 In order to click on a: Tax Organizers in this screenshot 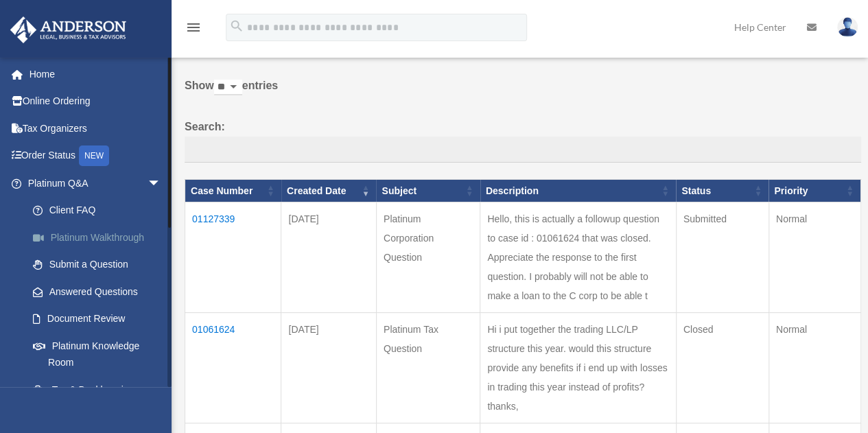, I will do `click(95, 128)`.